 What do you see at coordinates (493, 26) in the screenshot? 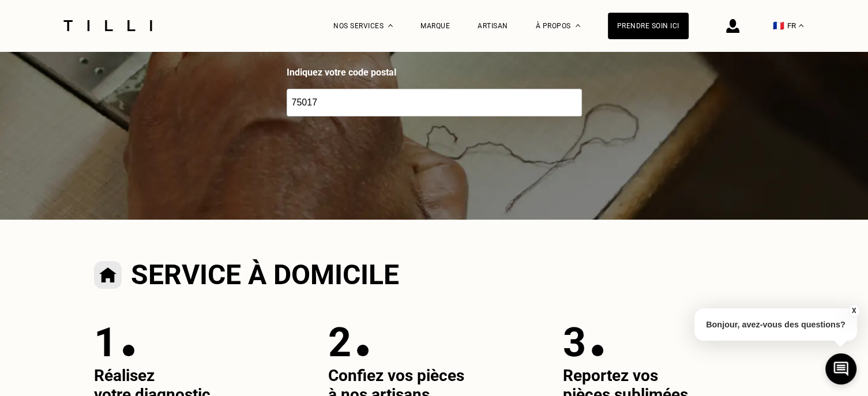
I see `div: Artisan` at bounding box center [493, 26].